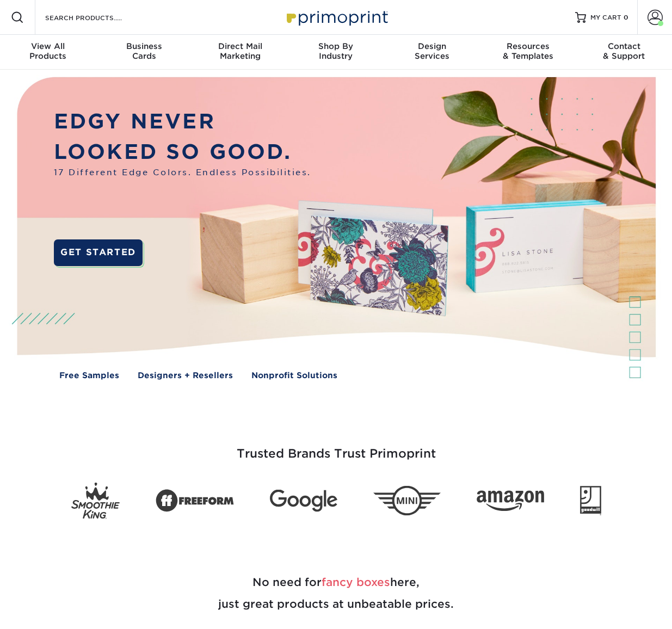  What do you see at coordinates (182, 173) in the screenshot?
I see `span: 17 Different Edge Colors. Endless Possibilities.` at bounding box center [182, 173].